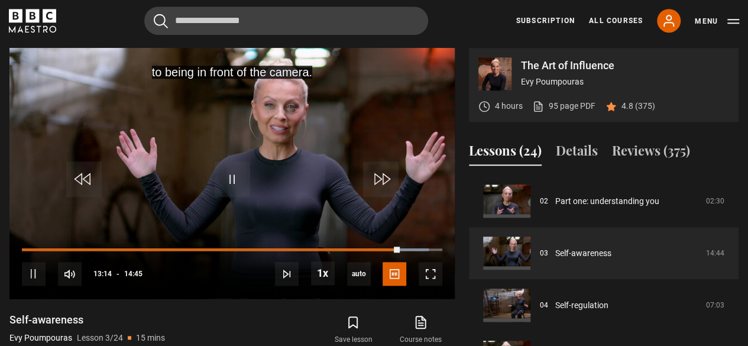  I want to click on p: 15 mins, so click(150, 338).